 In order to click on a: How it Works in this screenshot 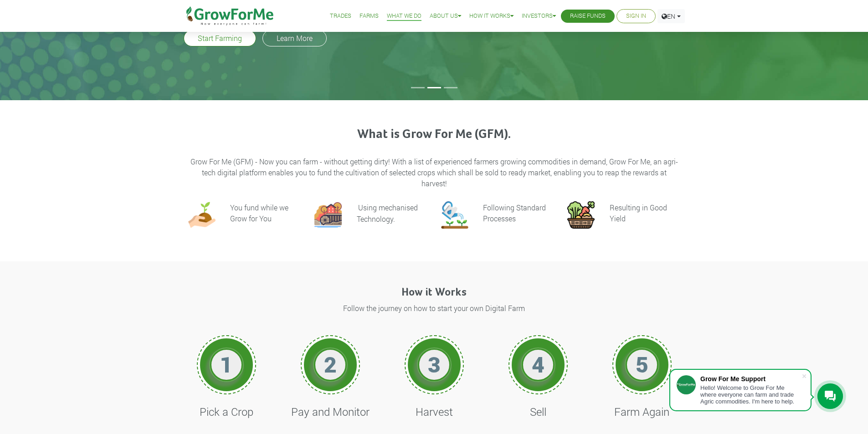, I will do `click(491, 16)`.